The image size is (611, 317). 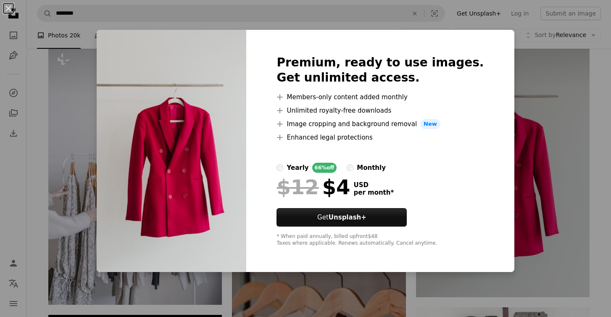 I want to click on li: Members-only content added monthly, so click(x=380, y=97).